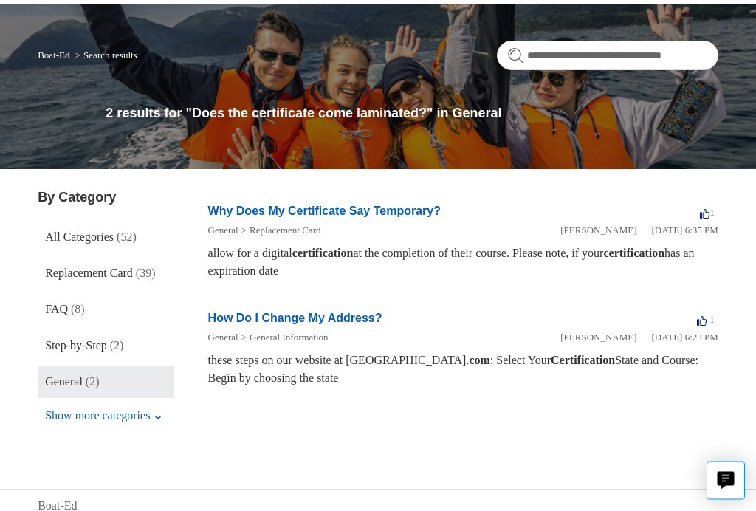  I want to click on span: Step-by-Step, so click(76, 345).